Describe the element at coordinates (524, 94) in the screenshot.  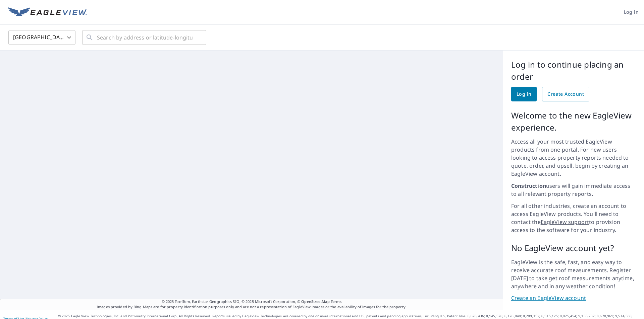
I see `a: Log in` at that location.